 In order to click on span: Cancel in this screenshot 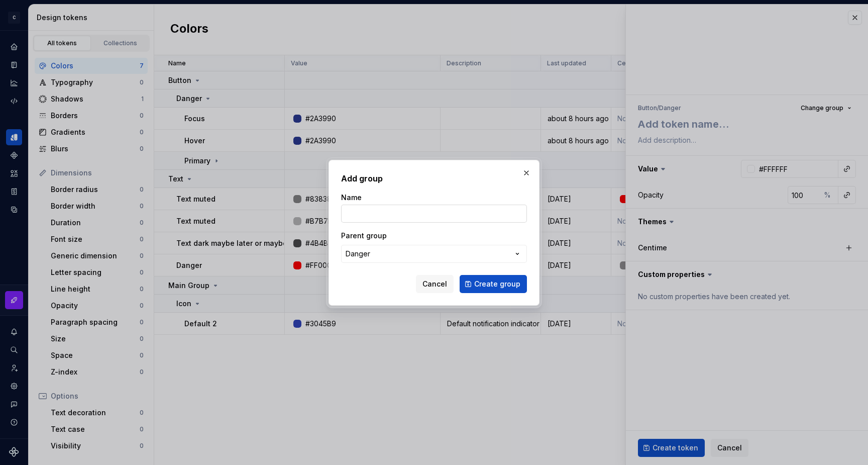, I will do `click(435, 284)`.